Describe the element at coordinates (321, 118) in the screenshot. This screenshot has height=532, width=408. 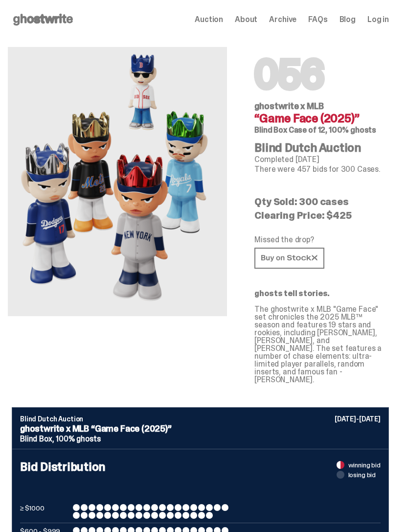
I see `h4: “Game Face (2025)”` at that location.